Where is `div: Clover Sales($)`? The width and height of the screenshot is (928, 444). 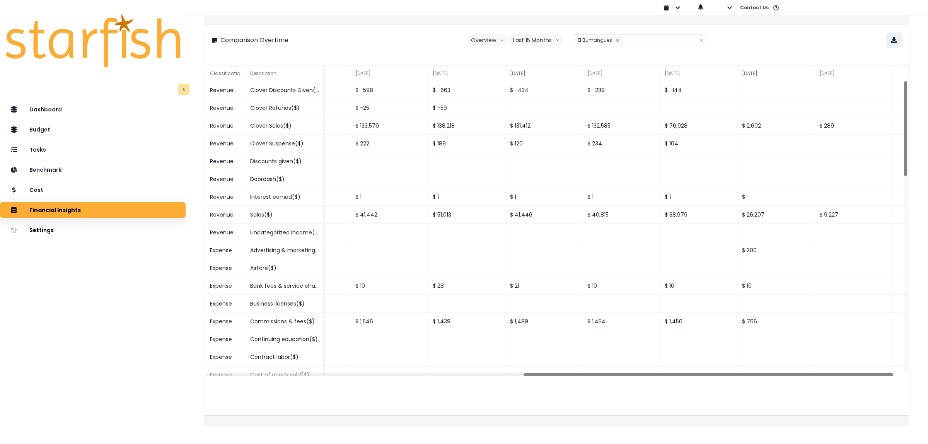 div: Clover Sales($) is located at coordinates (285, 126).